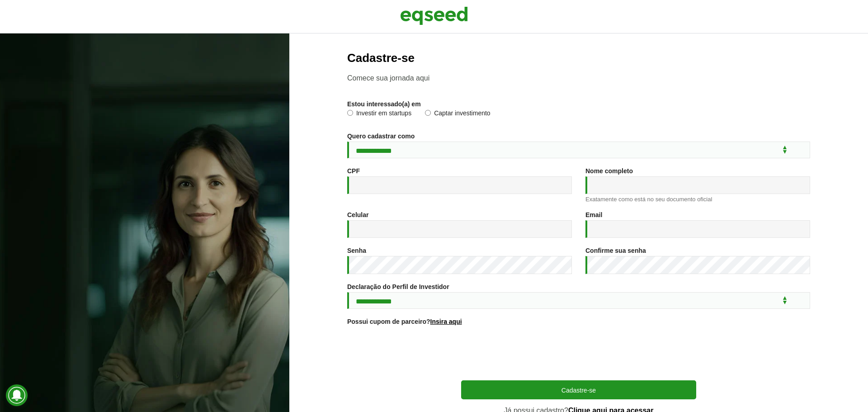 This screenshot has width=868, height=412. Describe the element at coordinates (428, 113) in the screenshot. I see `input: Captar investimento` at that location.